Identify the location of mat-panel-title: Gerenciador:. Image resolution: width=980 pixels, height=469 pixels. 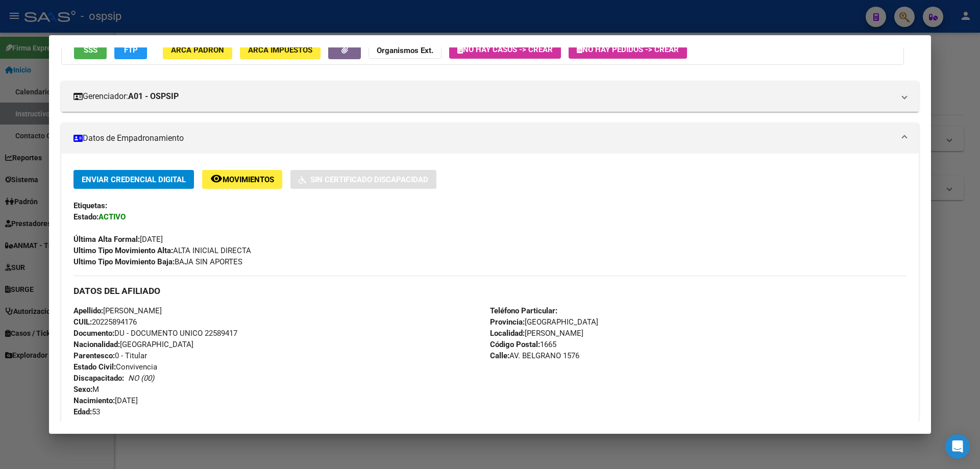
(484, 97).